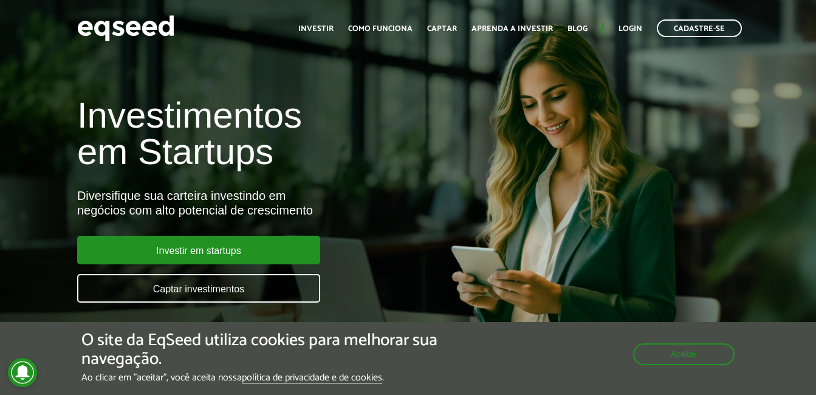 This screenshot has width=816, height=395. I want to click on h5: O site da EqSeed utiliza cookies para melhorar sua navegação., so click(277, 350).